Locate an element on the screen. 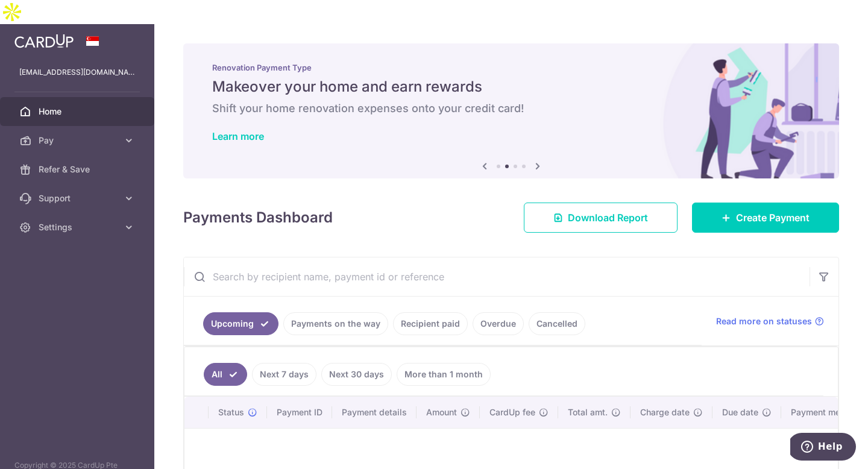 The width and height of the screenshot is (868, 469). span: Status is located at coordinates (231, 412).